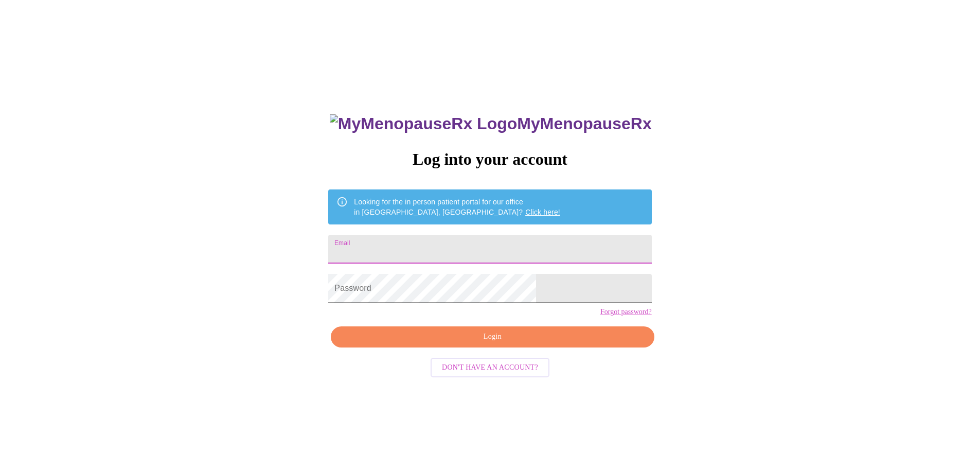 Image resolution: width=980 pixels, height=469 pixels. I want to click on a: Click here!, so click(543, 212).